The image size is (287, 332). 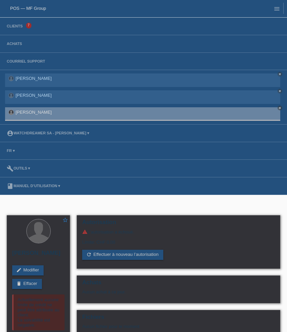 What do you see at coordinates (179, 239) in the screenshot?
I see `div: Limite: CHF 0.00` at bounding box center [179, 239].